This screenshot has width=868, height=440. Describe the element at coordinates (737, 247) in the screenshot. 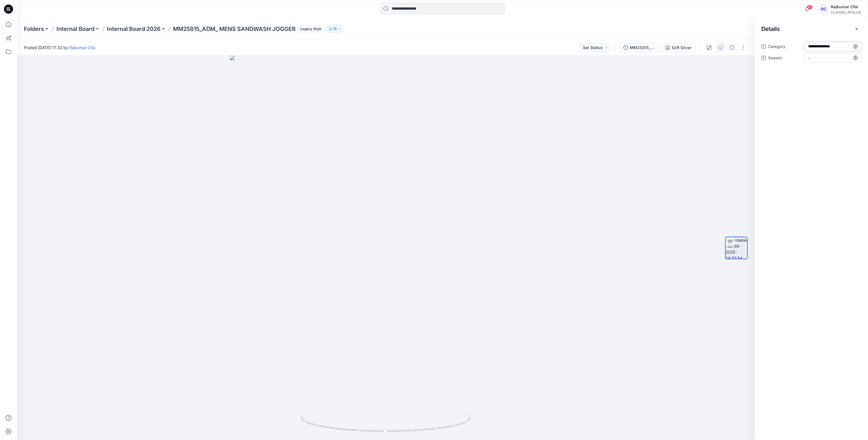

I see `img: turntable-30-08-2025-14:32:54` at that location.